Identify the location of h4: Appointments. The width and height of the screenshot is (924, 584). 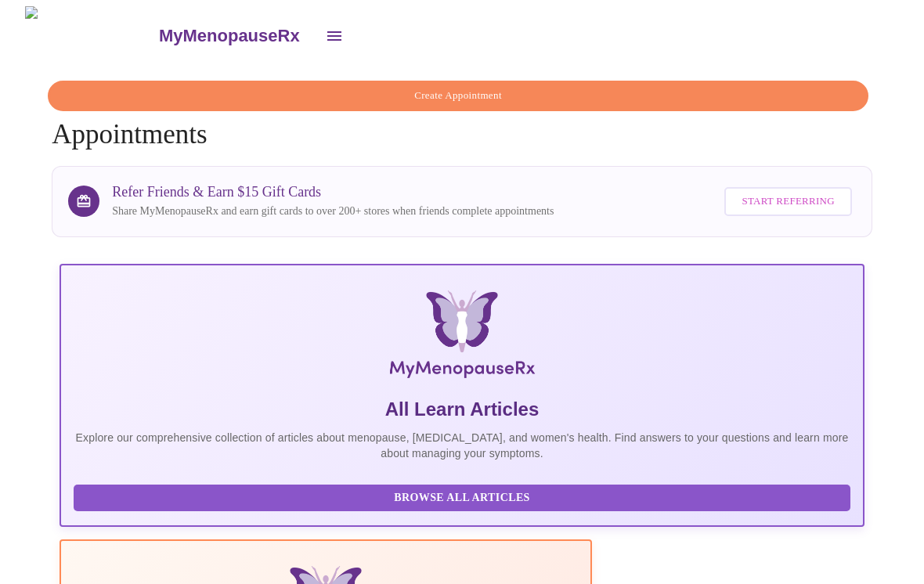
(462, 115).